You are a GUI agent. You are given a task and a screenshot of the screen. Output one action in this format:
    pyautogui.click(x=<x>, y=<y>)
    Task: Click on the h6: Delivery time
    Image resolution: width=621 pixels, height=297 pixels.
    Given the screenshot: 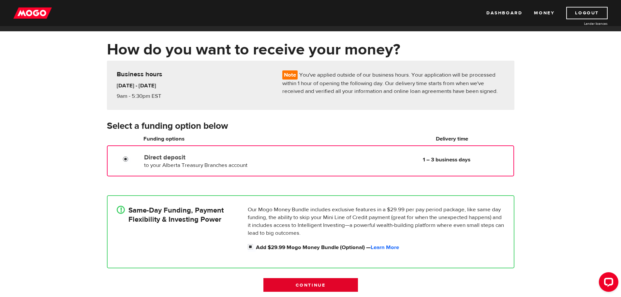 What is the action you would take?
    pyautogui.click(x=452, y=139)
    